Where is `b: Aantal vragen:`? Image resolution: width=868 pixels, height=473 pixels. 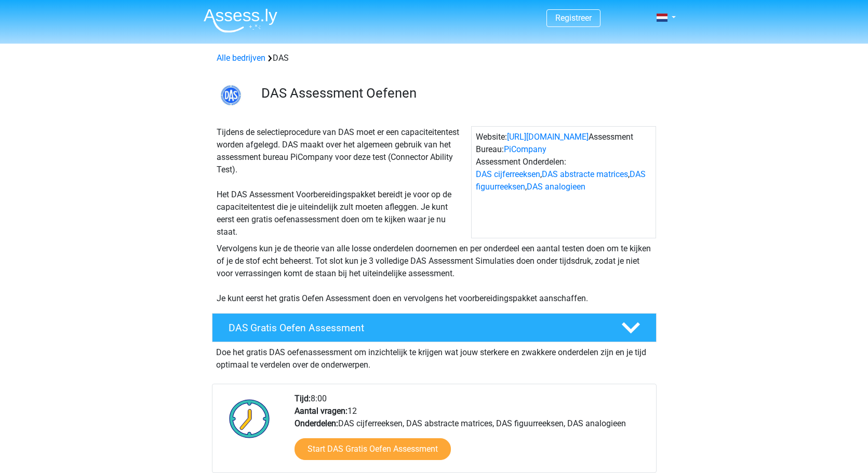 b: Aantal vragen: is located at coordinates (321, 411).